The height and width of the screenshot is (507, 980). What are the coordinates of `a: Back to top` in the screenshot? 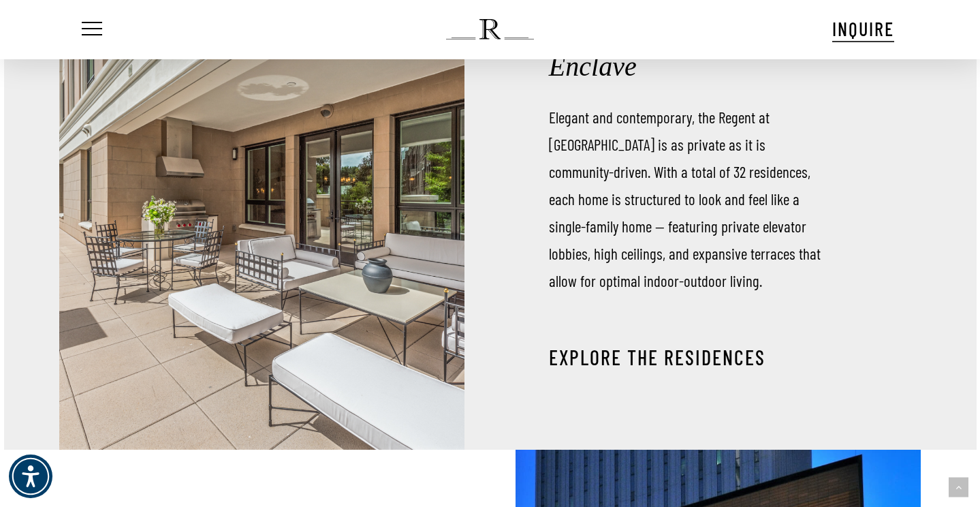 It's located at (958, 487).